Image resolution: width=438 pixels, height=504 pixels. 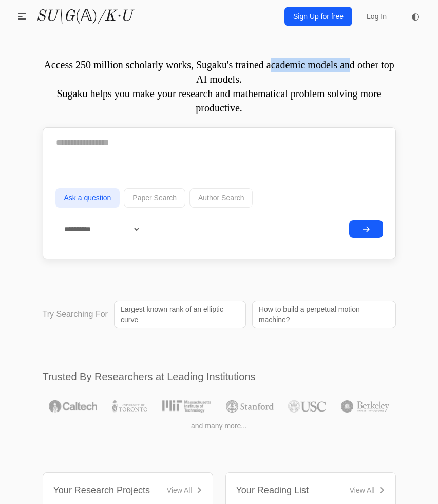 I want to click on a: How to build a perpetual motion machine?, so click(x=324, y=314).